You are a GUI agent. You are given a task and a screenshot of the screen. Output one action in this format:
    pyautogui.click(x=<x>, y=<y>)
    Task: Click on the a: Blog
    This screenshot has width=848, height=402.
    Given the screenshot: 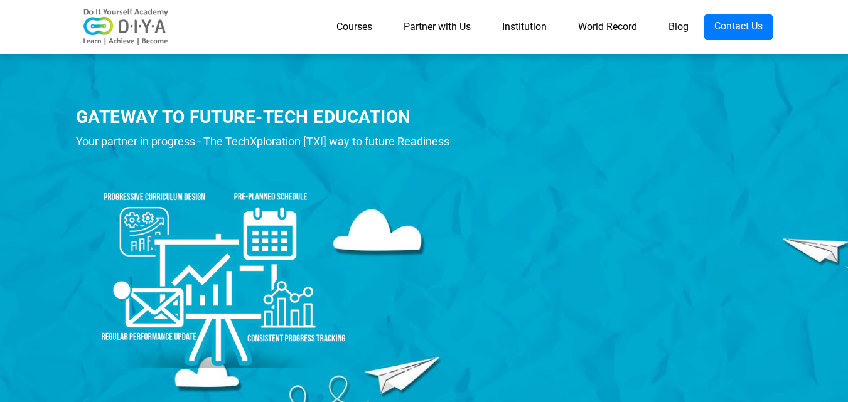 What is the action you would take?
    pyautogui.click(x=678, y=27)
    